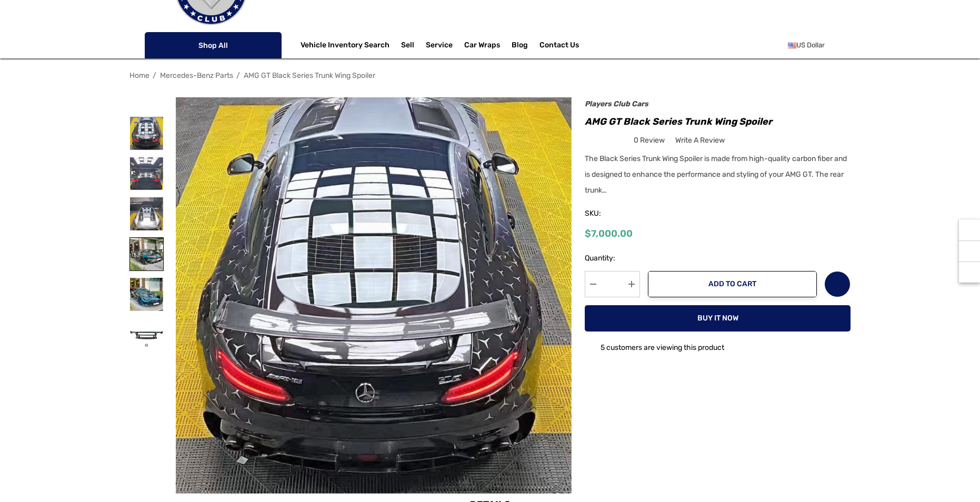 This screenshot has height=502, width=980. Describe the element at coordinates (837, 284) in the screenshot. I see `a: Wish List` at that location.